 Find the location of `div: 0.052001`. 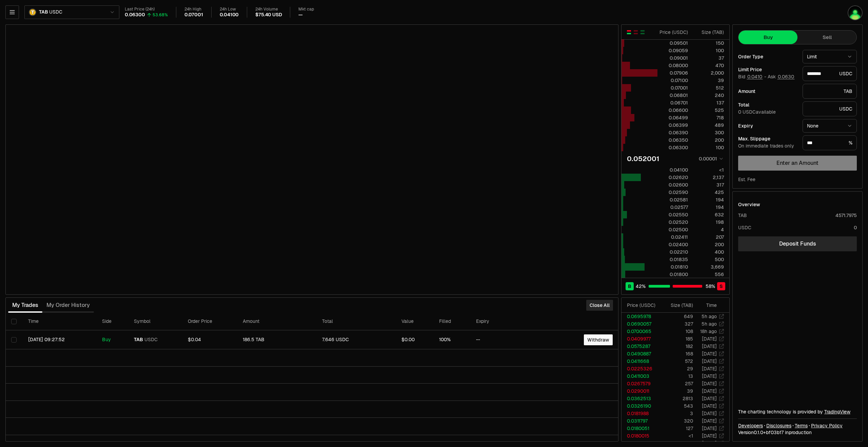

div: 0.052001 is located at coordinates (643, 159).